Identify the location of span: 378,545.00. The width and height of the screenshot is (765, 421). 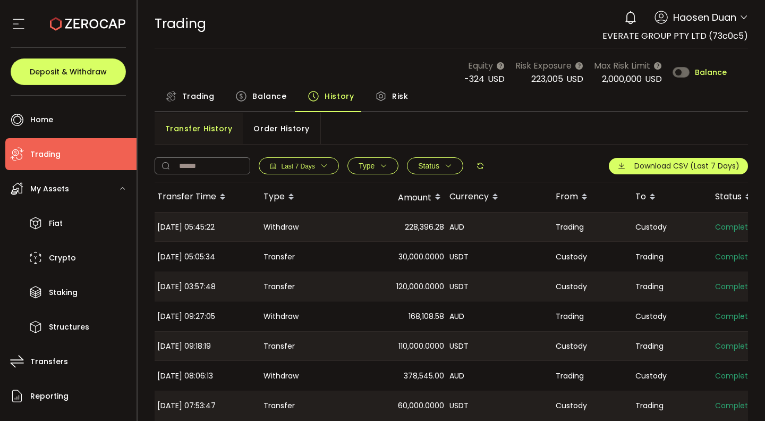
(424, 376).